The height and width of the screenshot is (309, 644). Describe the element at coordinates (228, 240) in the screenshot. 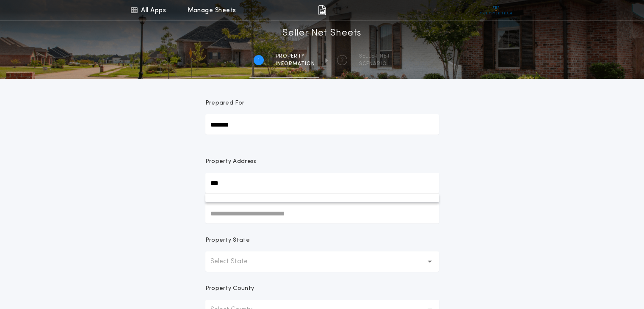

I see `p: Property State` at that location.